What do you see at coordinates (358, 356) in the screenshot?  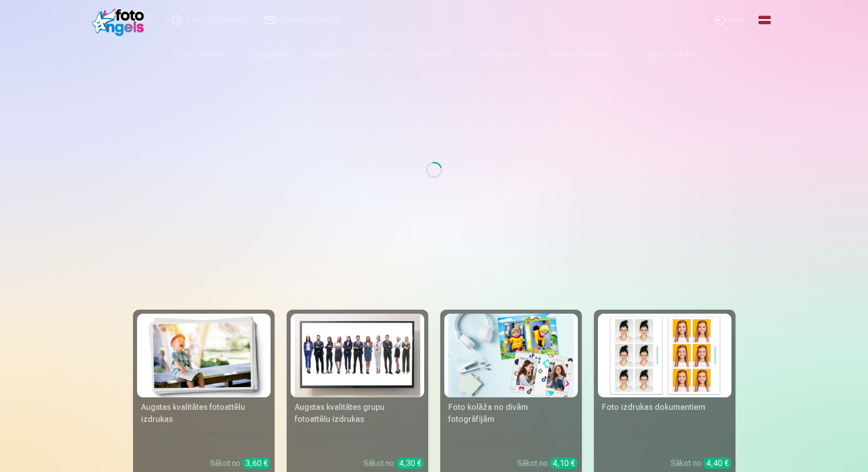 I see `img: Augstas kvalitātes grupu fotoattēlu izdrukas` at bounding box center [358, 356].